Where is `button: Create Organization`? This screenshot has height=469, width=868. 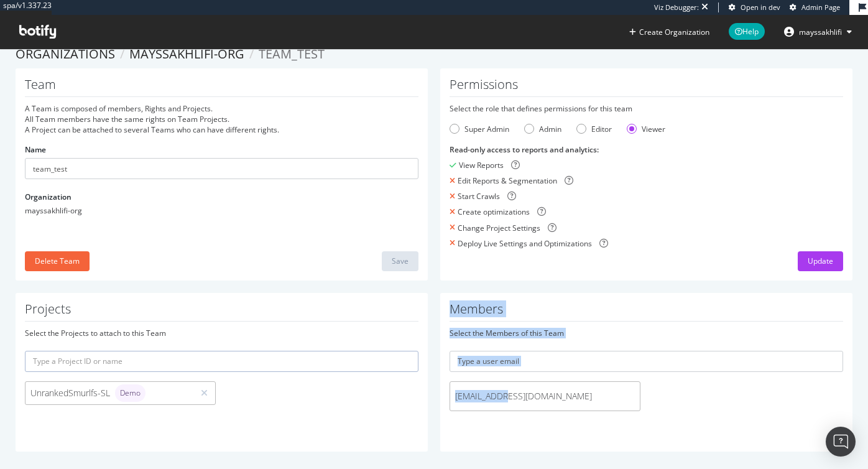
button: Create Organization is located at coordinates (669, 32).